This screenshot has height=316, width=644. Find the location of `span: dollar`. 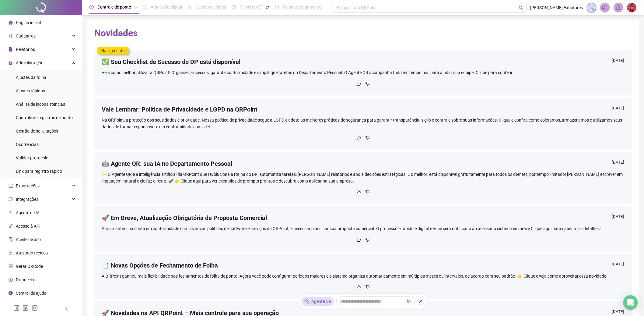

span: dollar is located at coordinates (11, 280).